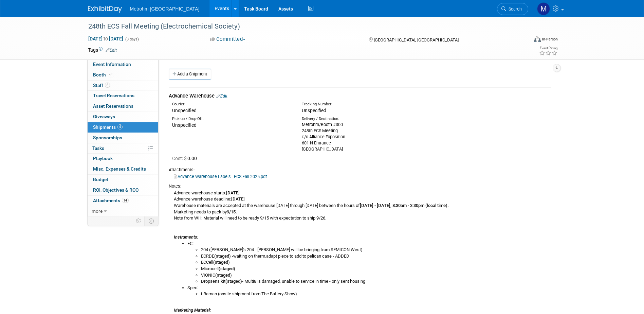 This screenshot has width=644, height=314. What do you see at coordinates (376, 275) in the screenshot?
I see `li: VIONIC` at bounding box center [376, 275].